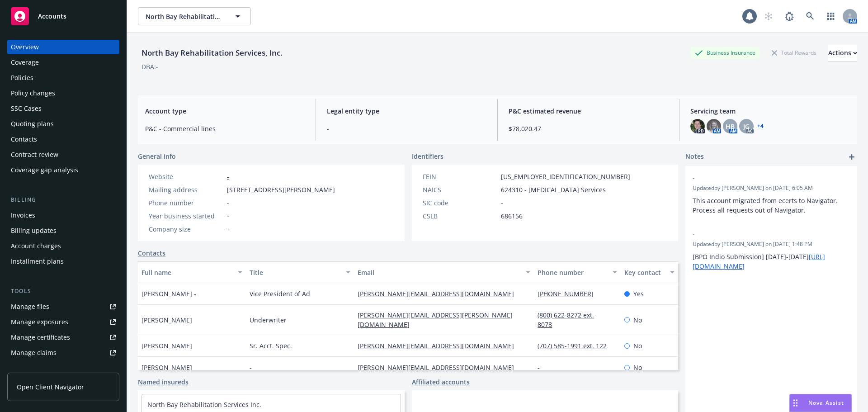 This screenshot has height=412, width=868. What do you see at coordinates (63, 124) in the screenshot?
I see `a: Quoting plans` at bounding box center [63, 124].